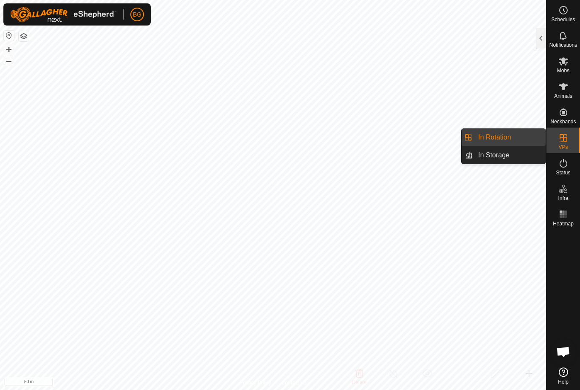 This screenshot has height=390, width=580. Describe the element at coordinates (504, 137) in the screenshot. I see `li: In Rotation` at that location.